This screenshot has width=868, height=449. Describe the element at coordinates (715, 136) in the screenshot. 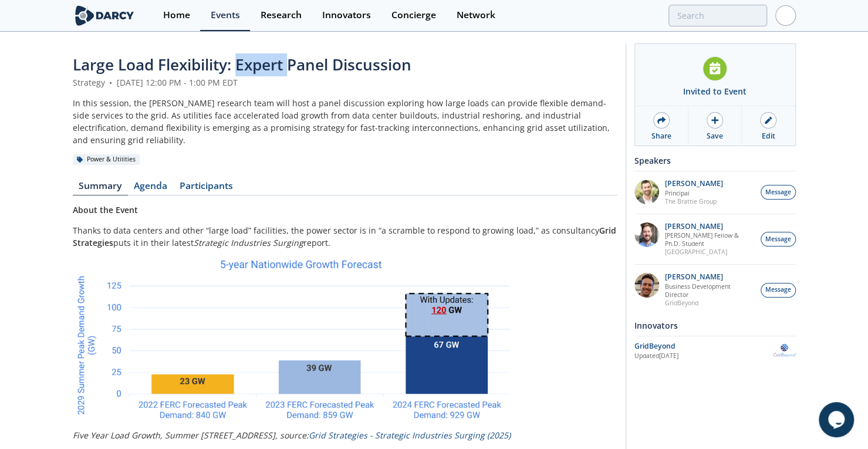

I see `div: Save` at that location.